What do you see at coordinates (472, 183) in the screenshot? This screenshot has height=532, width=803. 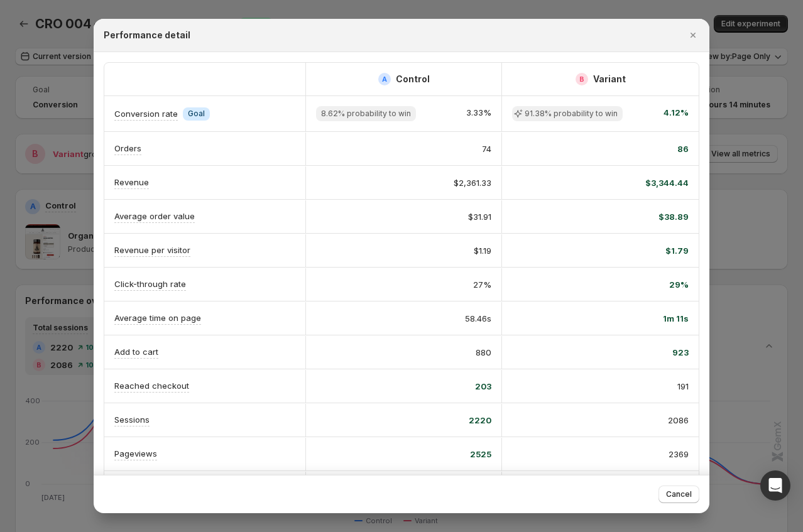 I see `span: $2,361.33` at bounding box center [472, 183].